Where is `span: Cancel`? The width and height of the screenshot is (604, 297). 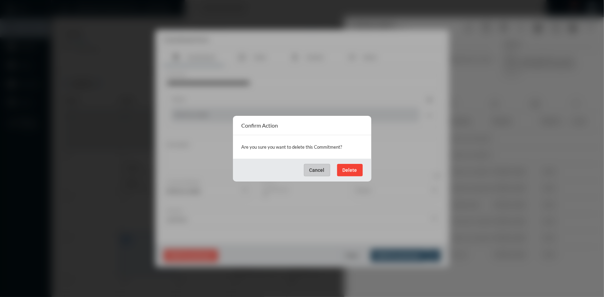
span: Cancel is located at coordinates (317, 170).